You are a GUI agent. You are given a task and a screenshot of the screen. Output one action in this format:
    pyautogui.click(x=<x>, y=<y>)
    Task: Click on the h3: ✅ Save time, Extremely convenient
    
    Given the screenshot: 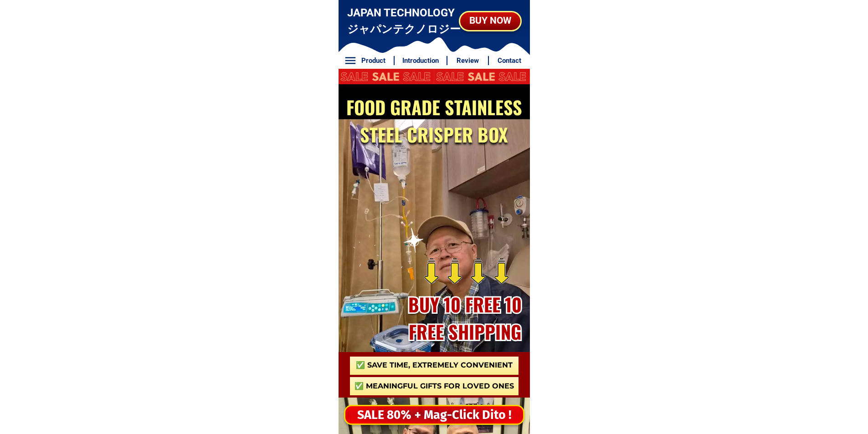 What is the action you would take?
    pyautogui.click(x=434, y=365)
    